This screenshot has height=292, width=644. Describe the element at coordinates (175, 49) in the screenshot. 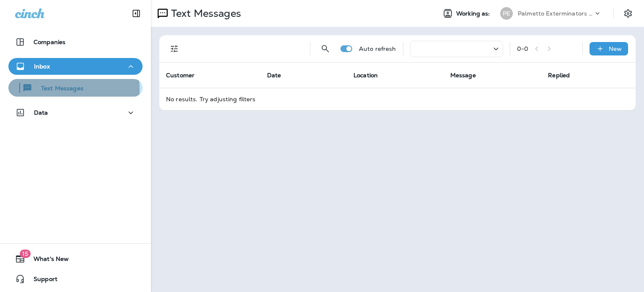

I see `button: Filters` at that location.